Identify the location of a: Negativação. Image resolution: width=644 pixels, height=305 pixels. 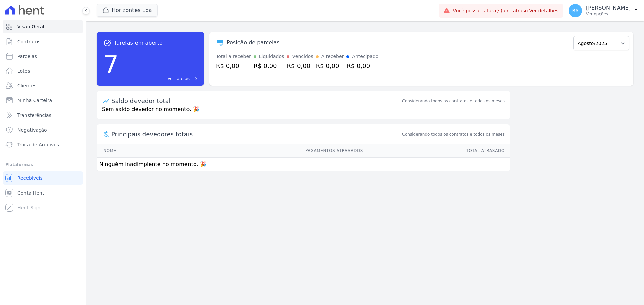
(43, 130).